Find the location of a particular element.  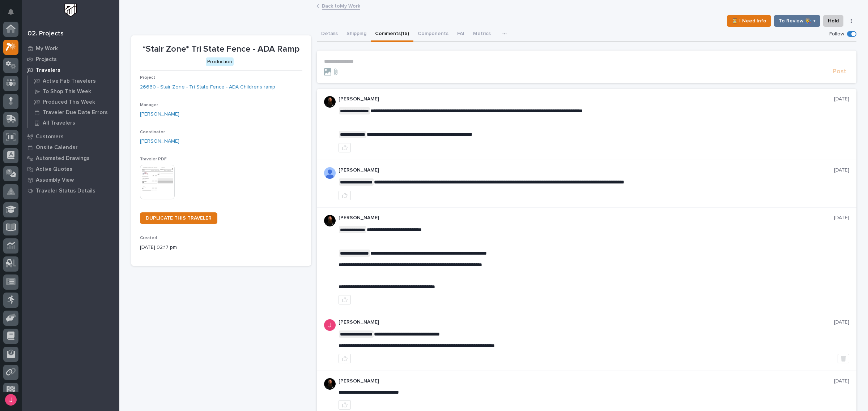

p: Traveler Status Details is located at coordinates (66, 191).